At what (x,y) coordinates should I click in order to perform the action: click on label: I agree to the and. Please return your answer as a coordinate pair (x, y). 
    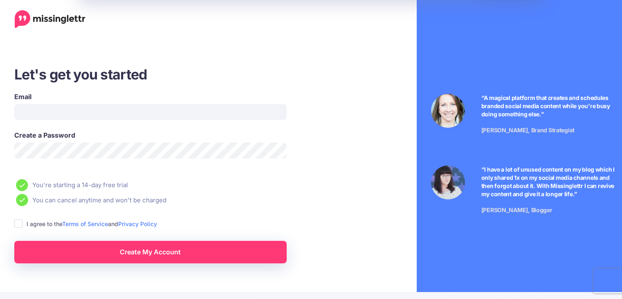
    Looking at the image, I should click on (92, 223).